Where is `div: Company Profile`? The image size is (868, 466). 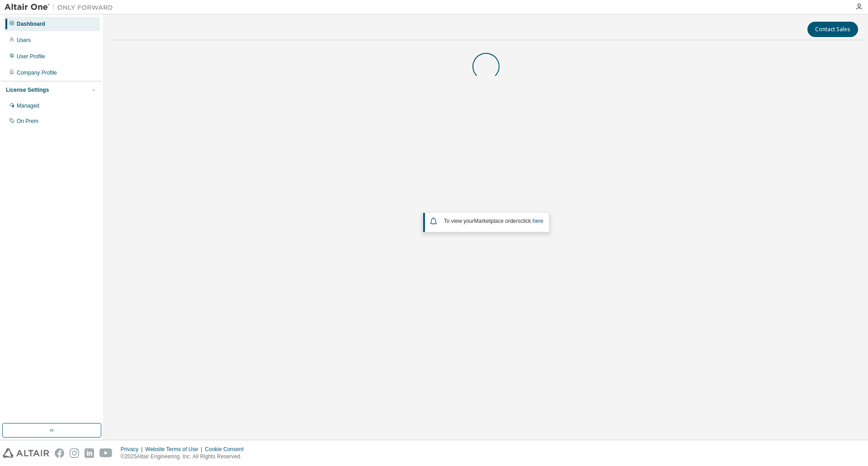
div: Company Profile is located at coordinates (37, 72).